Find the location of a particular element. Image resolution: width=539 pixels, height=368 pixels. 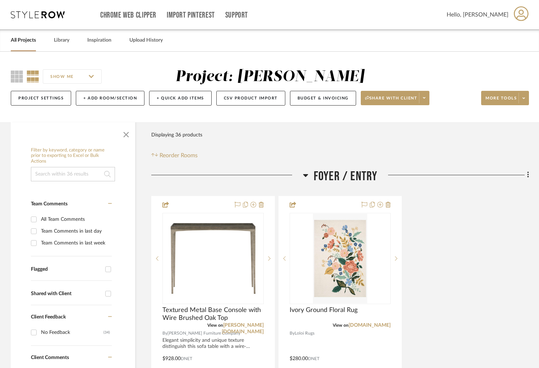

span: Reorder Rooms is located at coordinates (178, 155).